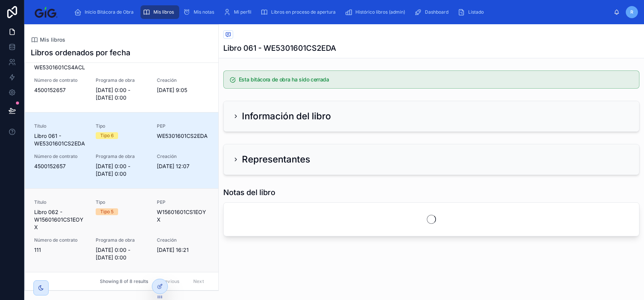 The image size is (644, 300). Describe the element at coordinates (304, 12) in the screenshot. I see `span: Libros en proceso de apertura` at that location.